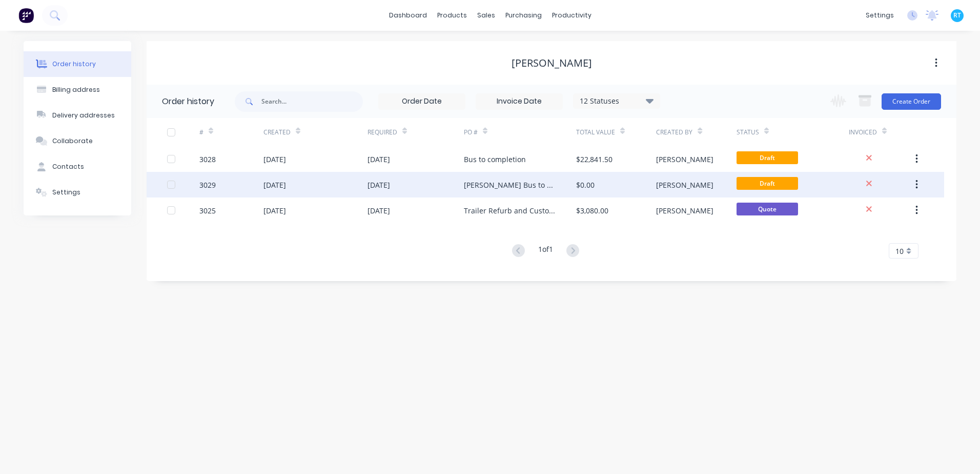 This screenshot has width=980, height=474. Describe the element at coordinates (78, 192) in the screenshot. I see `button: Settings` at that location.